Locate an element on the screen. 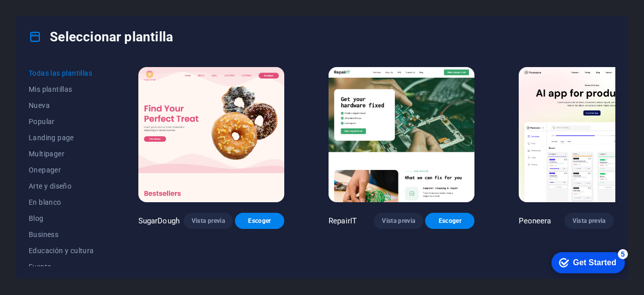 Image resolution: width=644 pixels, height=295 pixels. span: Todas las plantillas is located at coordinates (61, 73).